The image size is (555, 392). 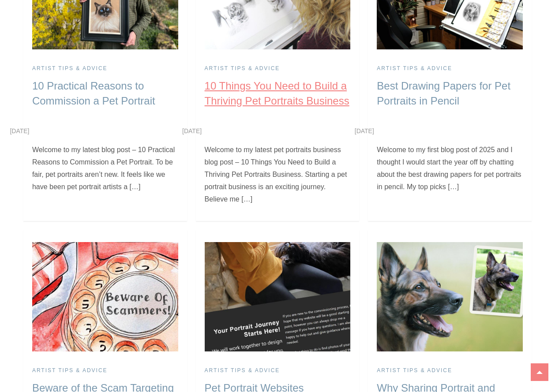 What do you see at coordinates (278, 175) in the screenshot?
I see `p: Welcome to my latest pet portraits business blog post – 10 Things You Need to Build a Thriving Pe...` at bounding box center [278, 175].